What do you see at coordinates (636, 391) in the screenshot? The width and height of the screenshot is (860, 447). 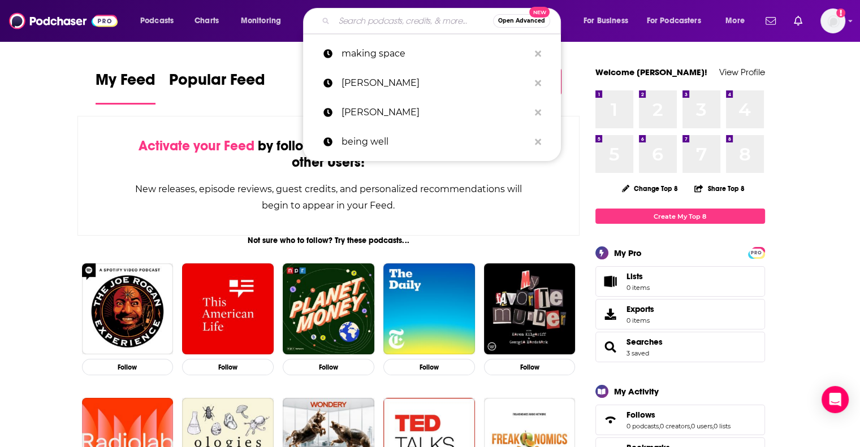 I see `div: My Activity` at bounding box center [636, 391].